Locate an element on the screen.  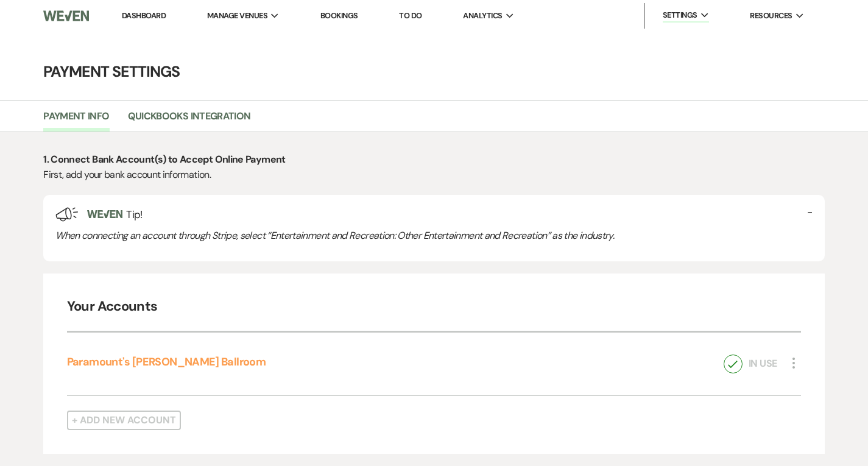
p: 1. Connect Bank Account(s) to Accept Online Payment is located at coordinates (434, 160).